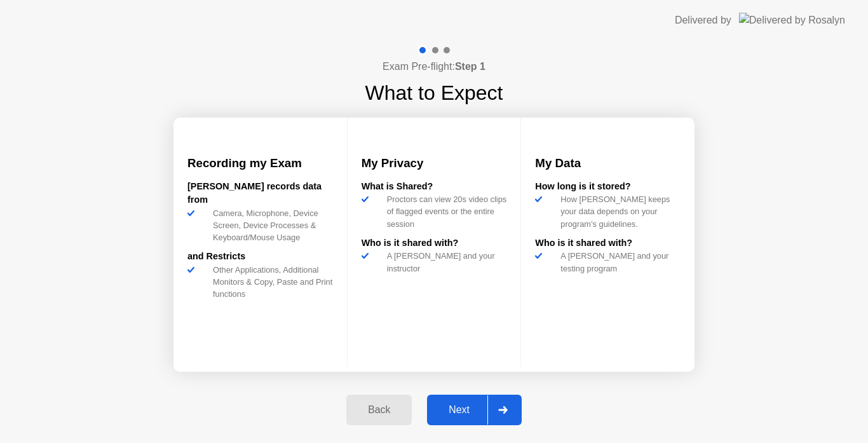  Describe the element at coordinates (434, 66) in the screenshot. I see `h4: Exam Pre-flight:` at that location.